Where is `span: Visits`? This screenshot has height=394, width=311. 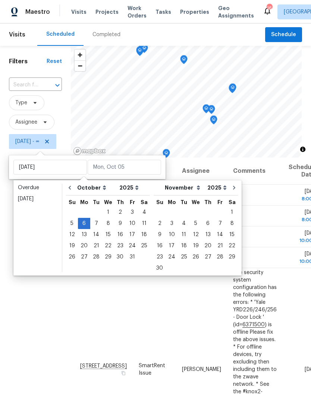
span: Visits is located at coordinates (17, 35).